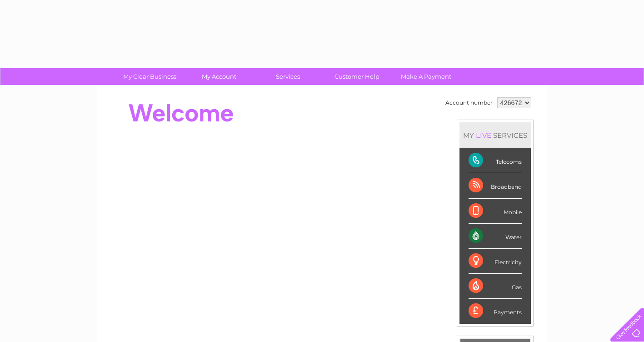 Image resolution: width=644 pixels, height=342 pixels. I want to click on td: Account number, so click(469, 103).